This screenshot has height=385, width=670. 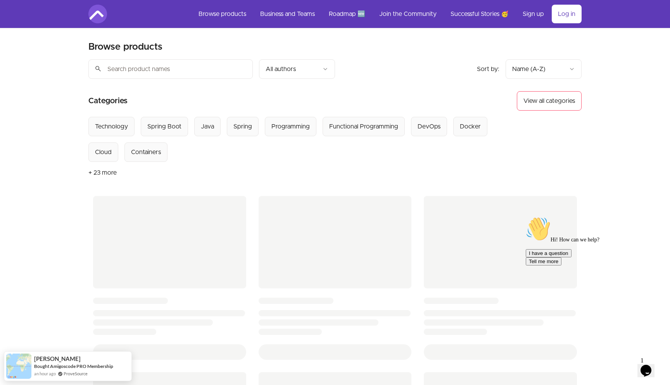 I want to click on div: Containers, so click(x=146, y=152).